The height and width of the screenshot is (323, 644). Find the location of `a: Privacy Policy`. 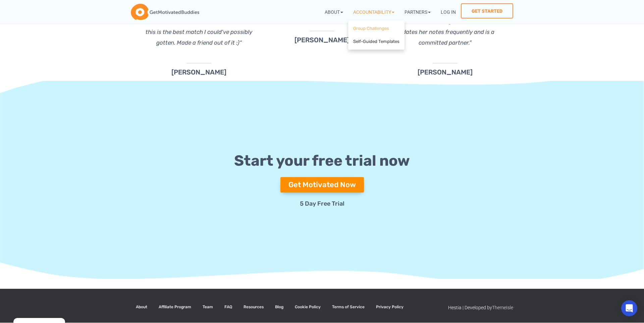

a: Privacy Policy is located at coordinates (390, 307).